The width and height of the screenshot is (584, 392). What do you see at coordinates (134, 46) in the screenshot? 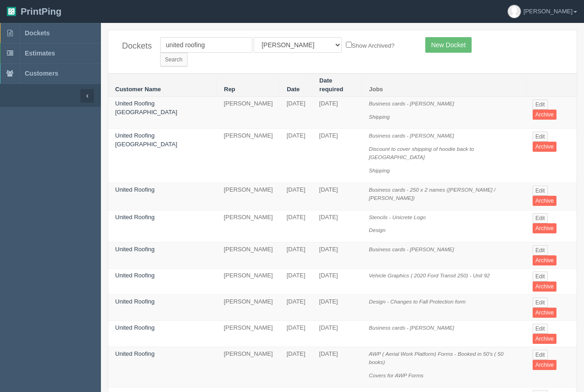
I see `h4: Dockets` at bounding box center [134, 46].